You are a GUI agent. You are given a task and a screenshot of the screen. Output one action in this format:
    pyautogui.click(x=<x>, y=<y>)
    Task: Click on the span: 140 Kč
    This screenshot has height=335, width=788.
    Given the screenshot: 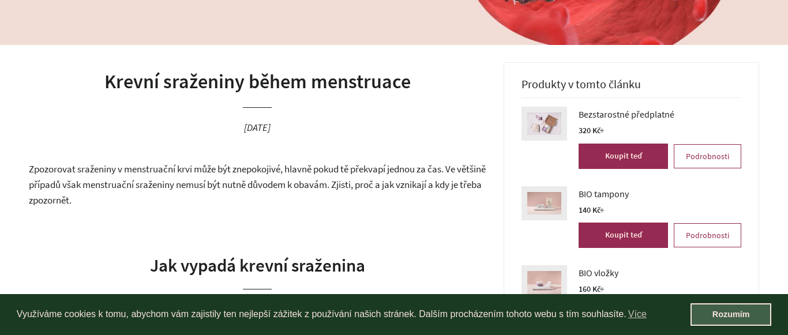 What is the action you would take?
    pyautogui.click(x=591, y=210)
    